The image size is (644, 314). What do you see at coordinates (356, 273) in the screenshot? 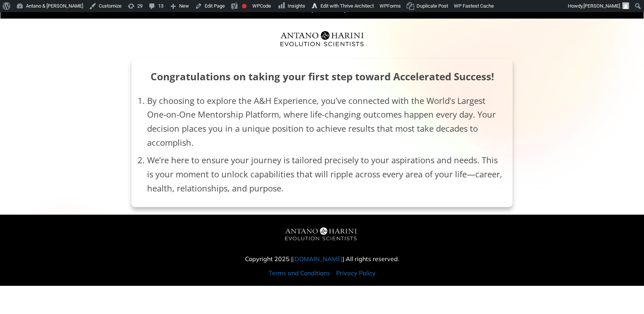
I see `a: Privacy Policy` at bounding box center [356, 273].